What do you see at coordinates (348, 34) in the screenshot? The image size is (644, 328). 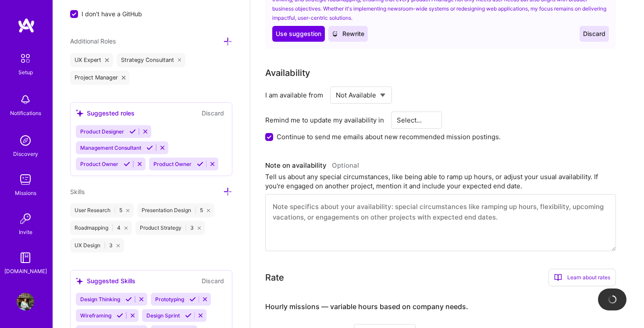 I see `span: Rewrite` at bounding box center [348, 34].